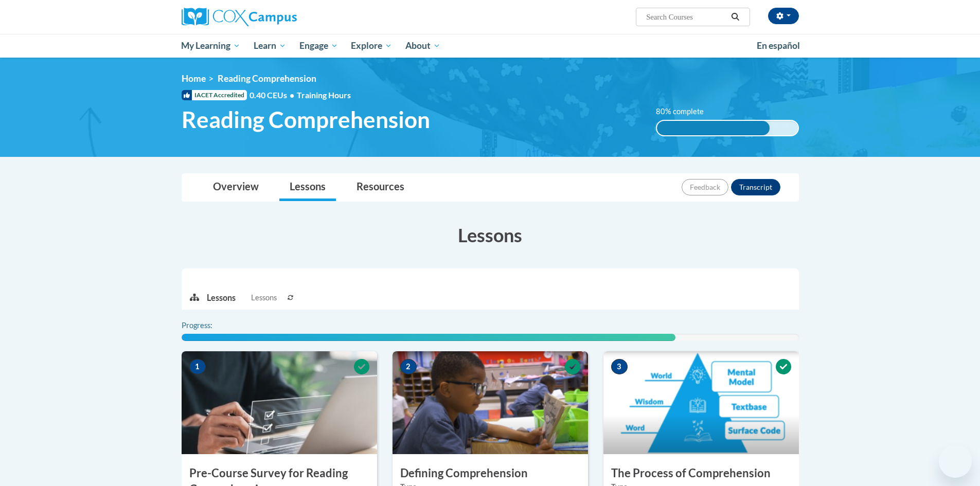  What do you see at coordinates (756, 187) in the screenshot?
I see `button: Transcript` at bounding box center [756, 187].